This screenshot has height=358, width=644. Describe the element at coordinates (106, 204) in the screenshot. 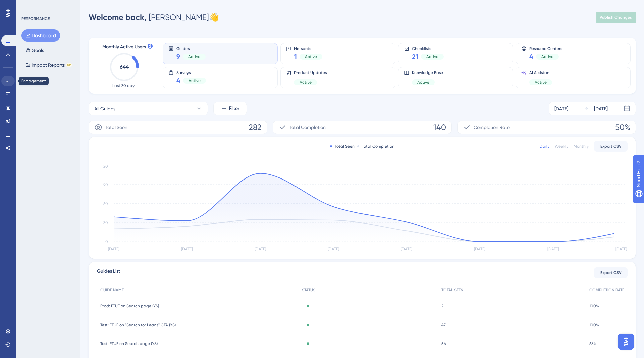

I see `tspan: 60` at that location.